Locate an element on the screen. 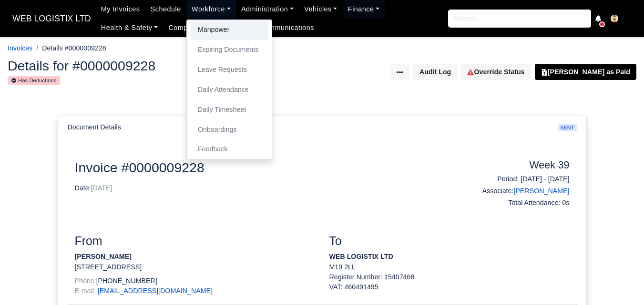  a: Invoices is located at coordinates (20, 48).